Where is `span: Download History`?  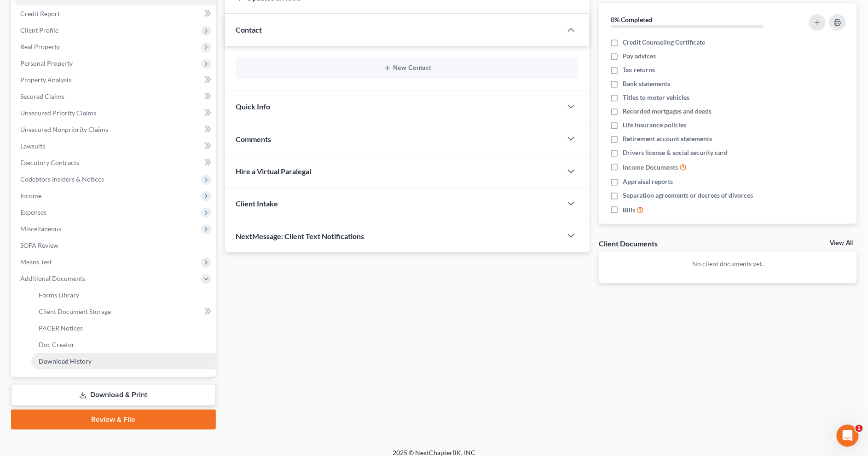
span: Download History is located at coordinates (65, 361).